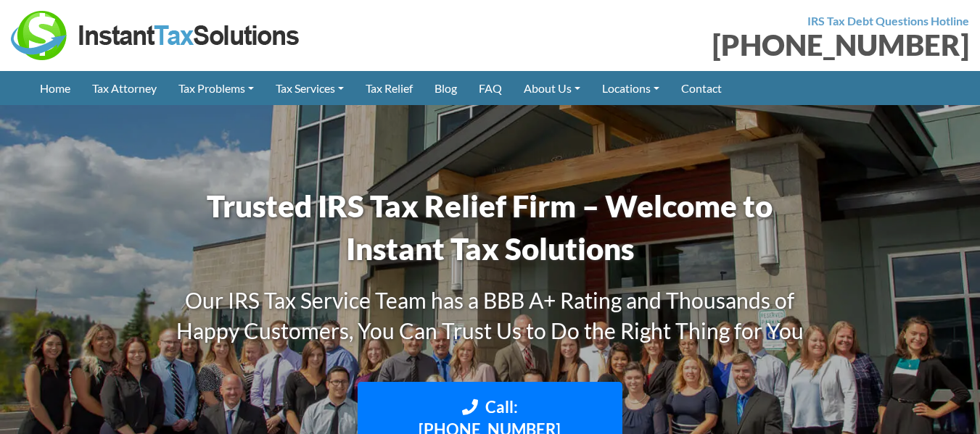 The image size is (980, 434). Describe the element at coordinates (309, 87) in the screenshot. I see `a: Tax Services` at that location.